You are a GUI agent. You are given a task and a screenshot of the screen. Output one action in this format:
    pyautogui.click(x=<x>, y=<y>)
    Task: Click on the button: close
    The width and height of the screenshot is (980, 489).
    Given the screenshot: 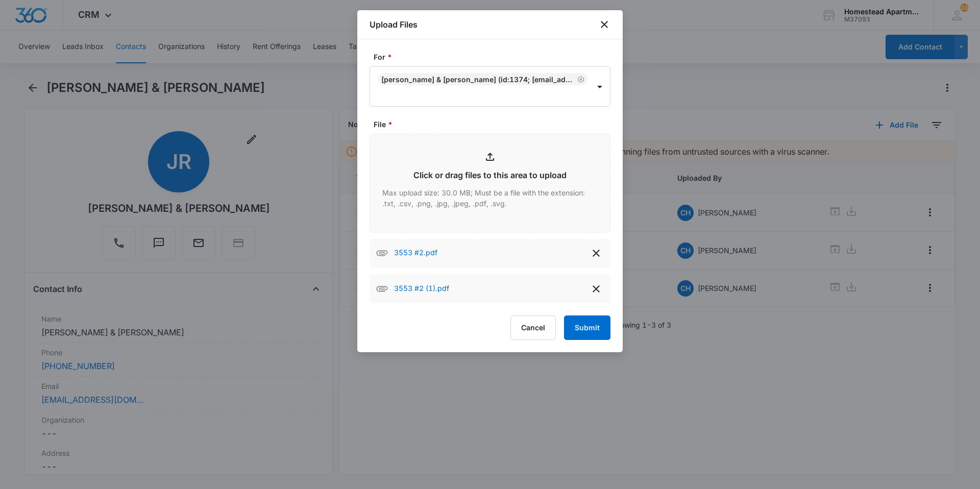 What is the action you would take?
    pyautogui.click(x=604, y=25)
    